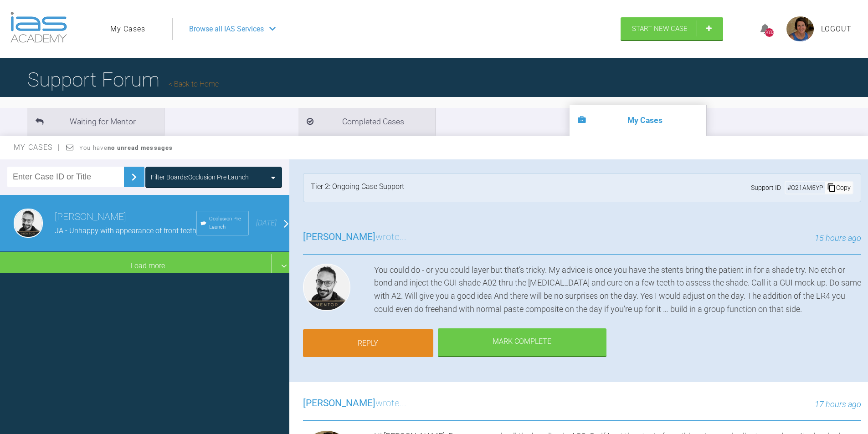 The width and height of the screenshot is (868, 434). I want to click on div: Mark Complete, so click(522, 342).